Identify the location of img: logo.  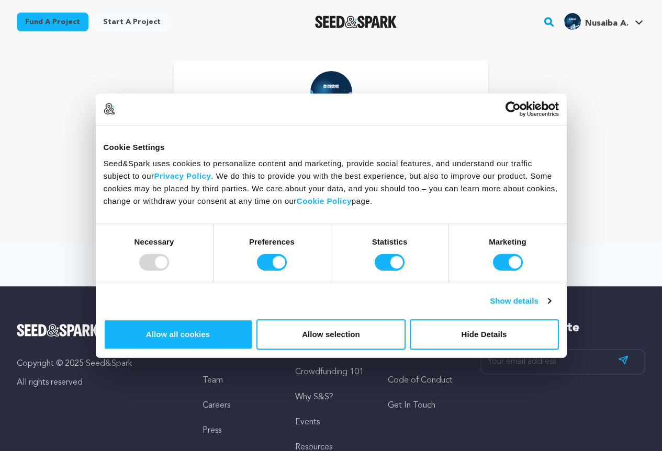
(109, 109).